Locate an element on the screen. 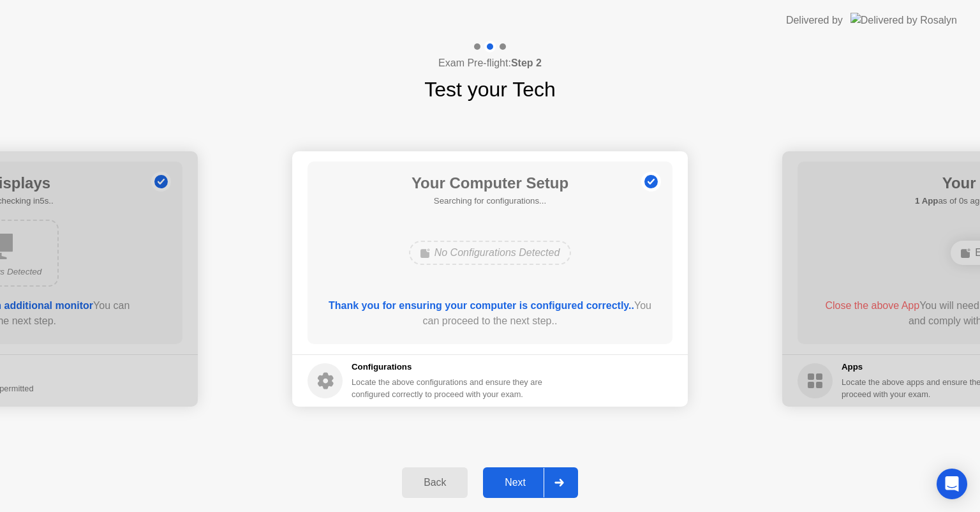 This screenshot has height=512, width=980. div: No Configurations Detected is located at coordinates (490, 253).